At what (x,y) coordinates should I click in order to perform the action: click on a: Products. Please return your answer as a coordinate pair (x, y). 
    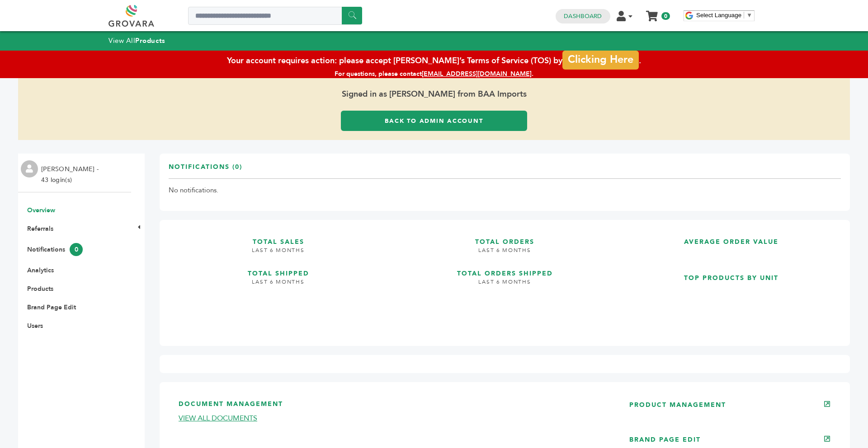
    Looking at the image, I should click on (40, 289).